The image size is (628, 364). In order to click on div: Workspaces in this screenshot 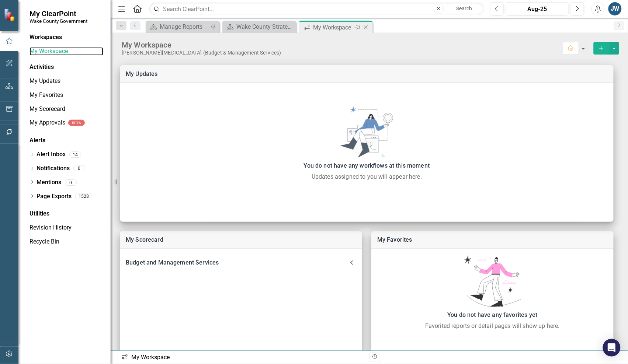, I will do `click(46, 38)`.